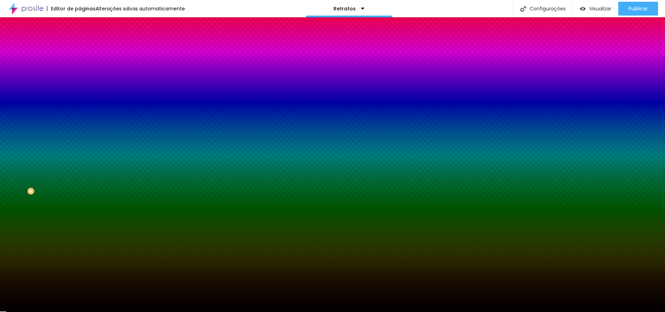 This screenshot has width=665, height=312. Describe the element at coordinates (638, 9) in the screenshot. I see `span: Publicar` at that location.